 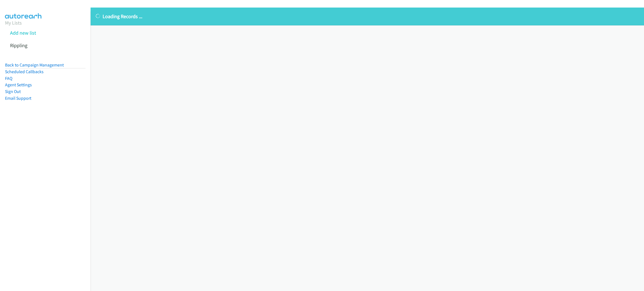 What do you see at coordinates (13, 92) in the screenshot?
I see `a: Sign Out` at bounding box center [13, 92].